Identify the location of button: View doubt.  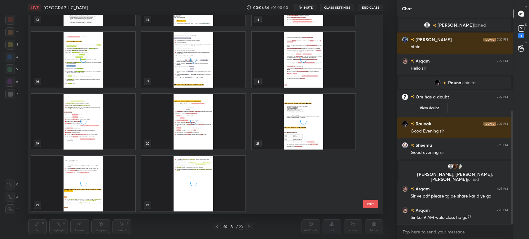
(429, 108).